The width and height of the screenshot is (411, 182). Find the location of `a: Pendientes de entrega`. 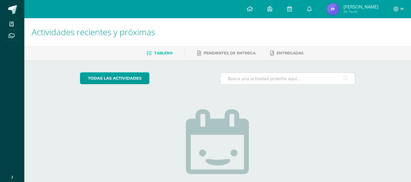

a: Pendientes de entrega is located at coordinates (227, 53).